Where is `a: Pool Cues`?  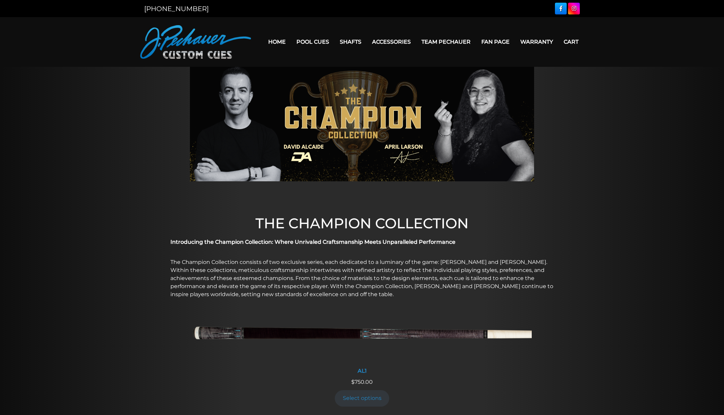
a: Pool Cues is located at coordinates (313, 42).